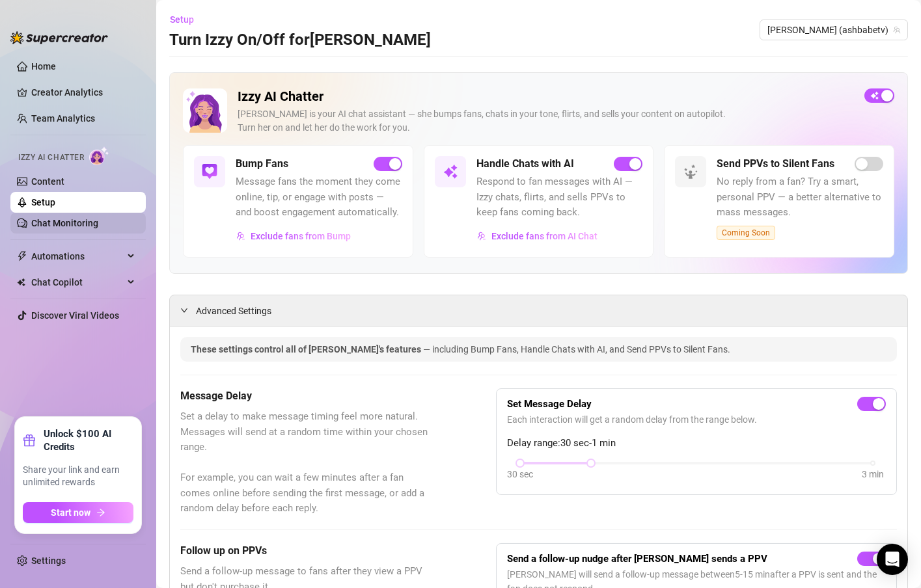  What do you see at coordinates (696, 420) in the screenshot?
I see `span: Each interaction will get a random delay from the range below.` at bounding box center [696, 420].